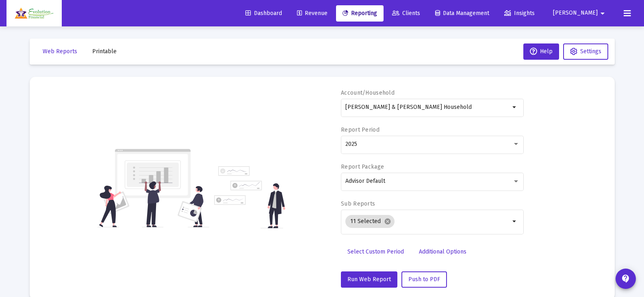 This screenshot has height=297, width=644. What do you see at coordinates (263, 13) in the screenshot?
I see `span: Dashboard` at bounding box center [263, 13].